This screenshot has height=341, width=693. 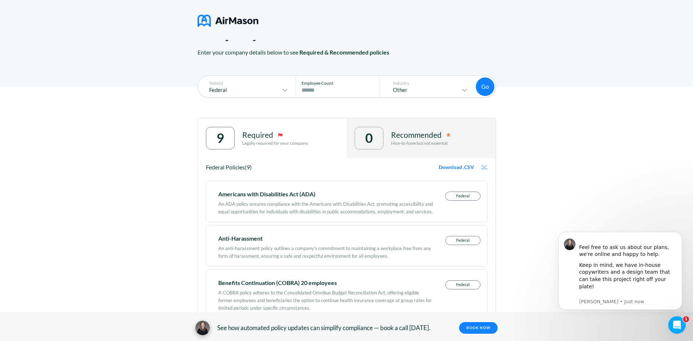 I want to click on div: message notification from Holly, Just now. Feel free to ask us about our plans, we're online and ..., so click(x=73, y=41).